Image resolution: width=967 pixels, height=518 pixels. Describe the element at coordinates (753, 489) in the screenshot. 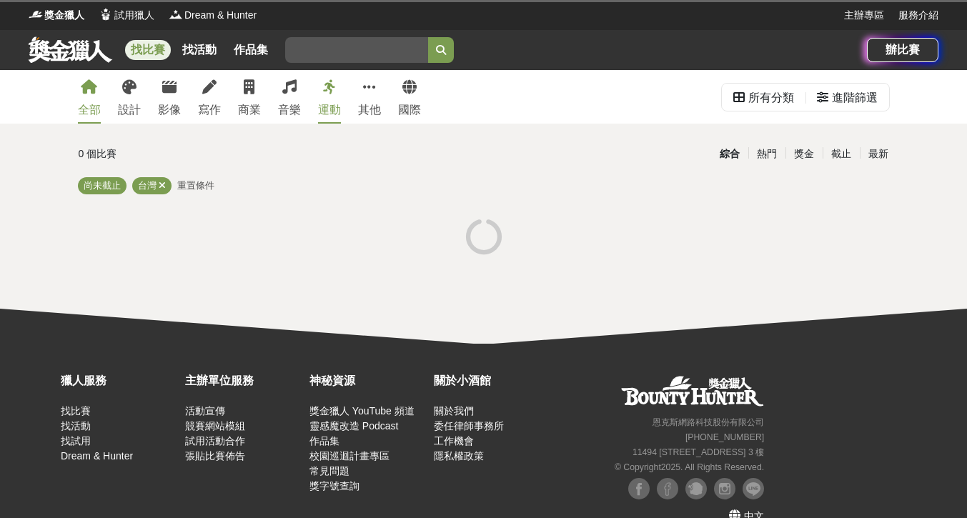

I see `img: LINE` at that location.